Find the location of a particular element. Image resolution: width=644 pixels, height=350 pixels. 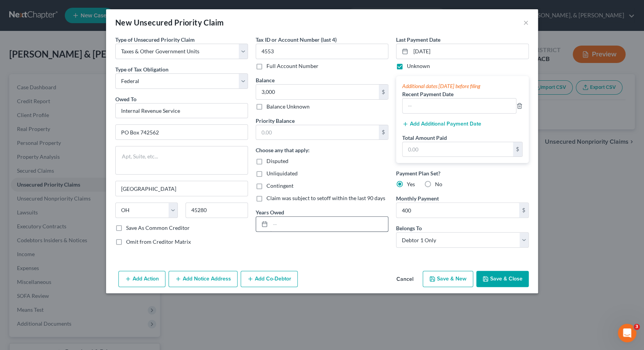

span: Disputed is located at coordinates (277, 160).